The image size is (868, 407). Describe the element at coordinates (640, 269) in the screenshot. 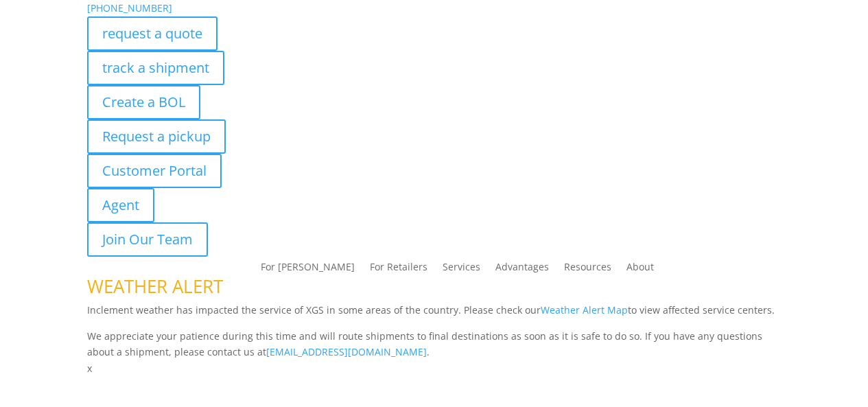

I see `a: About` at that location.